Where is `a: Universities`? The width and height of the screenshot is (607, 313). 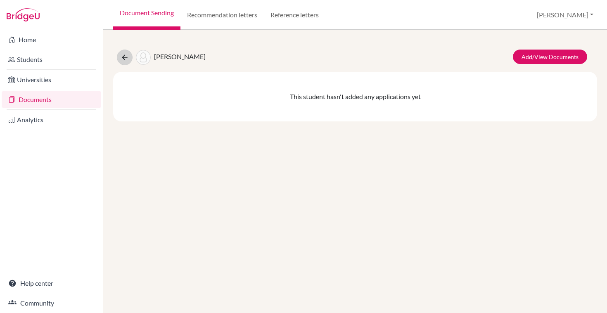 a: Universities is located at coordinates (51, 80).